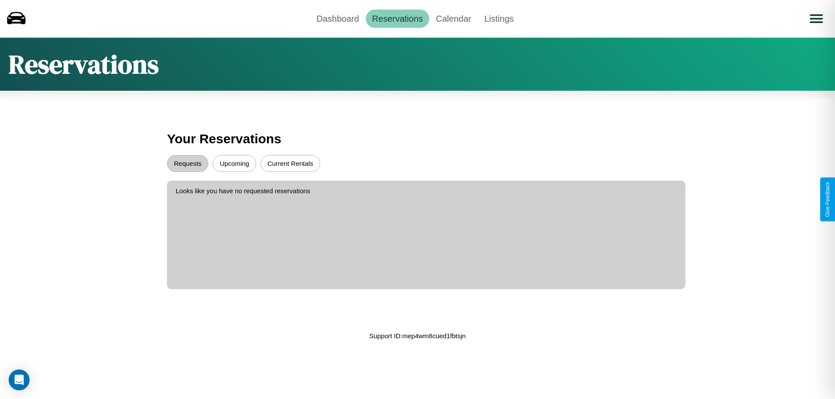 The height and width of the screenshot is (399, 835). Describe the element at coordinates (187, 163) in the screenshot. I see `button: Requests` at that location.